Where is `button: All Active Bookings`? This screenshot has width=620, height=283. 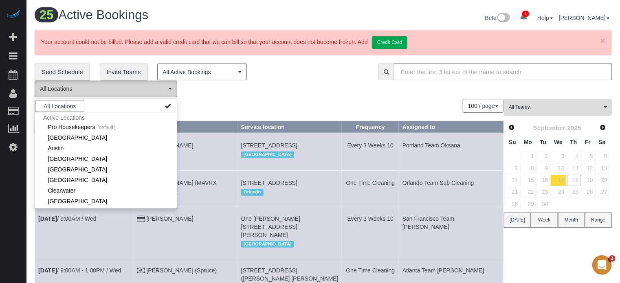 button: All Active Bookings is located at coordinates (202, 72).